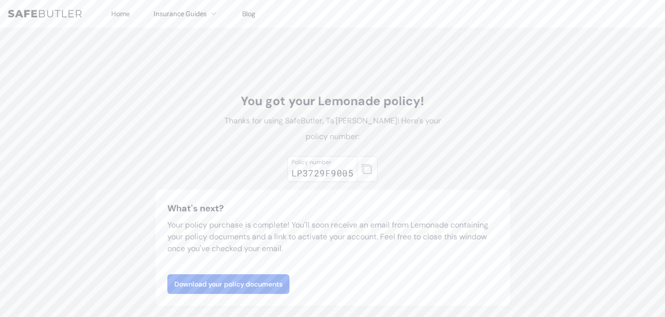 This screenshot has height=317, width=665. I want to click on a: Blog, so click(248, 14).